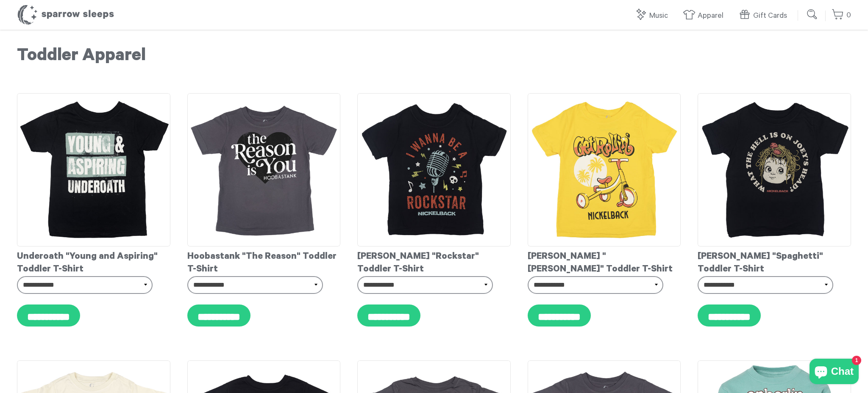  I want to click on input: Submit, so click(813, 14).